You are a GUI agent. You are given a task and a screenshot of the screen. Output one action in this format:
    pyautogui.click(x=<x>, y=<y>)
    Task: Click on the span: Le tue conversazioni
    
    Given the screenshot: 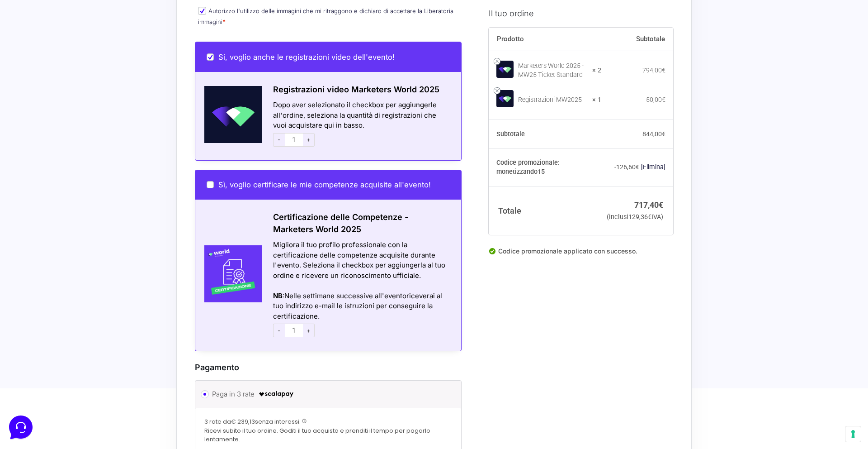 What is the action you would take?
    pyautogui.click(x=46, y=40)
    